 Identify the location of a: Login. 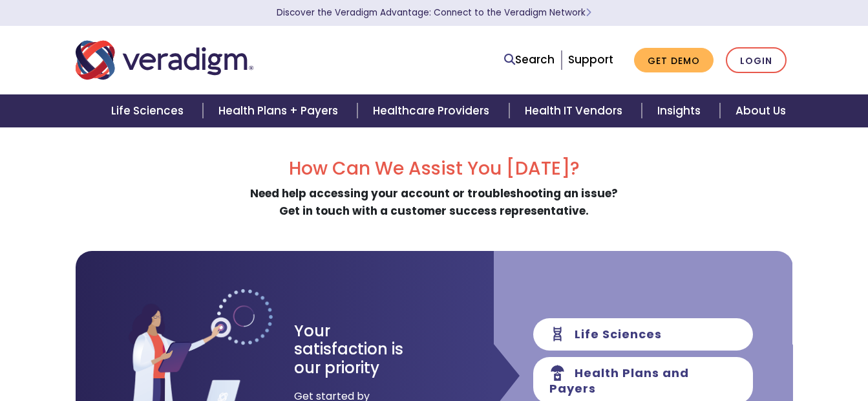
(756, 60).